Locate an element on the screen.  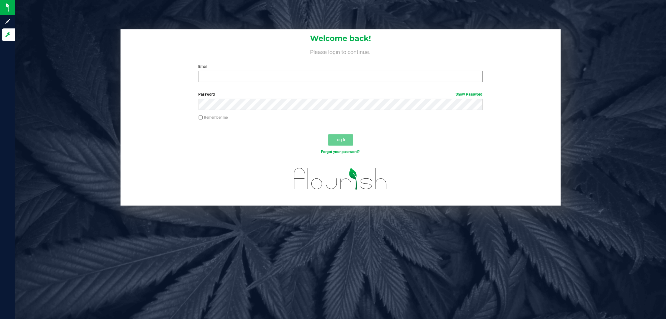
label: Email is located at coordinates (341, 67).